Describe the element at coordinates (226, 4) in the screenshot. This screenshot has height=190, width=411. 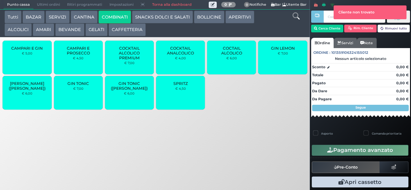
I see `b: 0` at that location.